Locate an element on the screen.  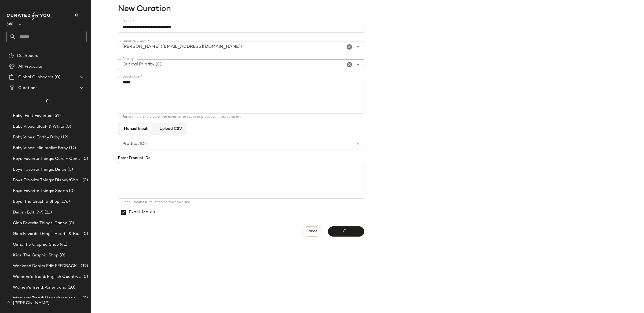
button: Upload CSV is located at coordinates (171, 129).